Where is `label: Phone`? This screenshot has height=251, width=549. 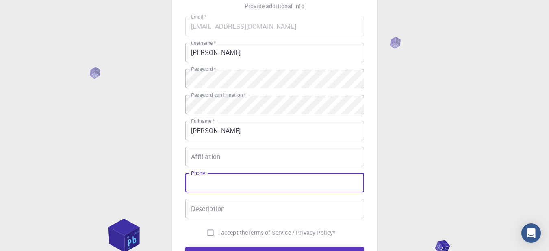
label: Phone is located at coordinates (198, 173).